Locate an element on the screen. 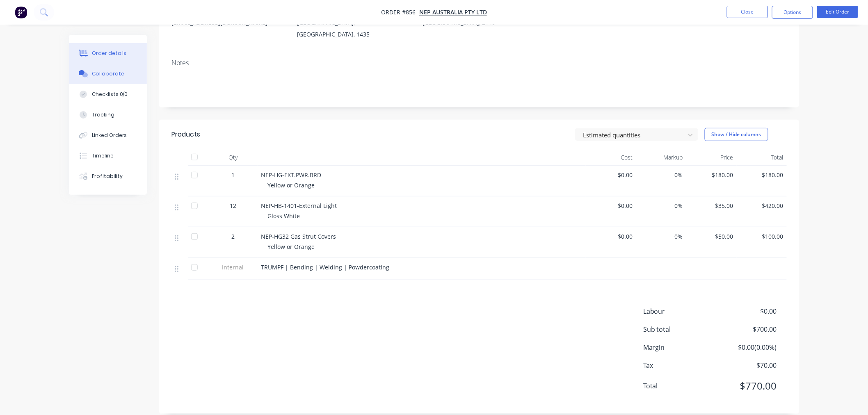 The height and width of the screenshot is (415, 868). span: NEP Australia Pty Ltd is located at coordinates (453, 13).